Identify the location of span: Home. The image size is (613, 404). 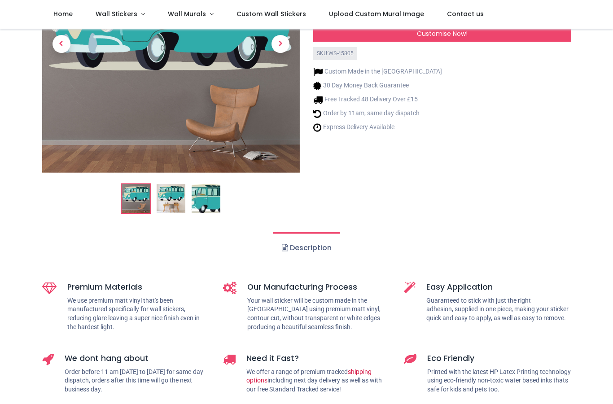
(63, 14).